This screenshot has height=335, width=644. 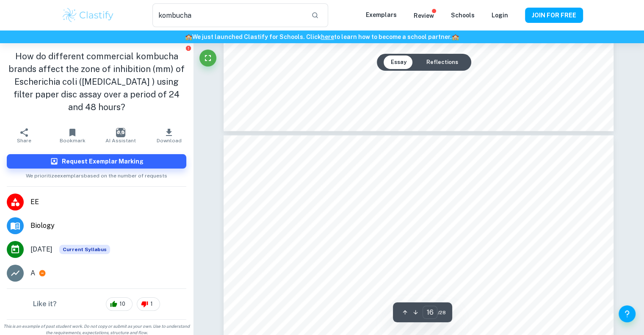 I want to click on button: Fullscreen, so click(x=208, y=58).